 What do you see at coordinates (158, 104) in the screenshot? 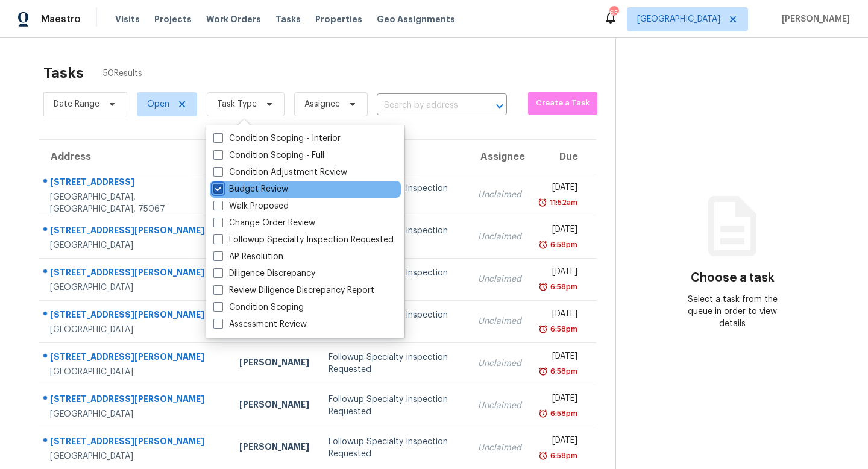
I see `span: Open` at bounding box center [158, 104].